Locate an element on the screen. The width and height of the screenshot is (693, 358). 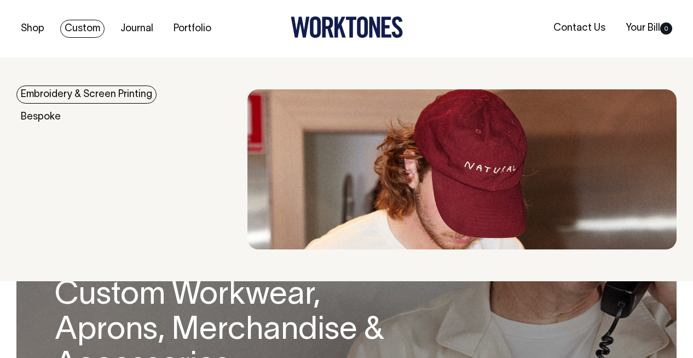
a: Shop is located at coordinates (32, 28).